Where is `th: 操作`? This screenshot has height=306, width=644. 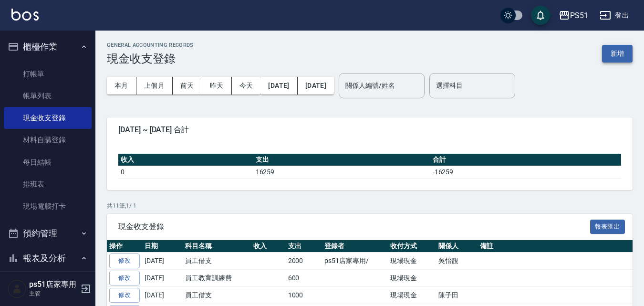
th: 操作 is located at coordinates (124, 246).